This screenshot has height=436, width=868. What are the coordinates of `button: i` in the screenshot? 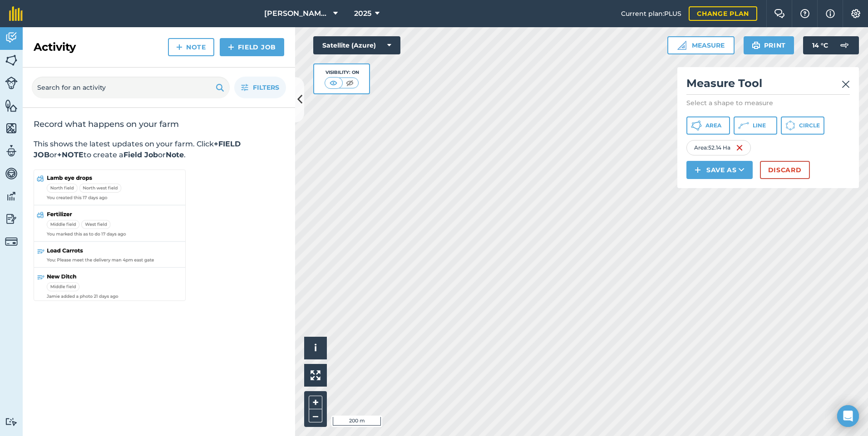 It's located at (315, 348).